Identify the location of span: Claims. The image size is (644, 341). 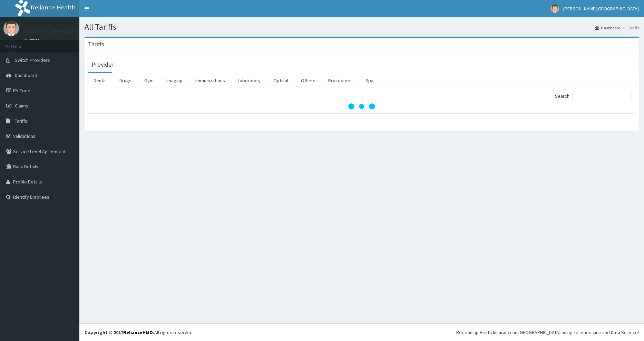
(22, 106).